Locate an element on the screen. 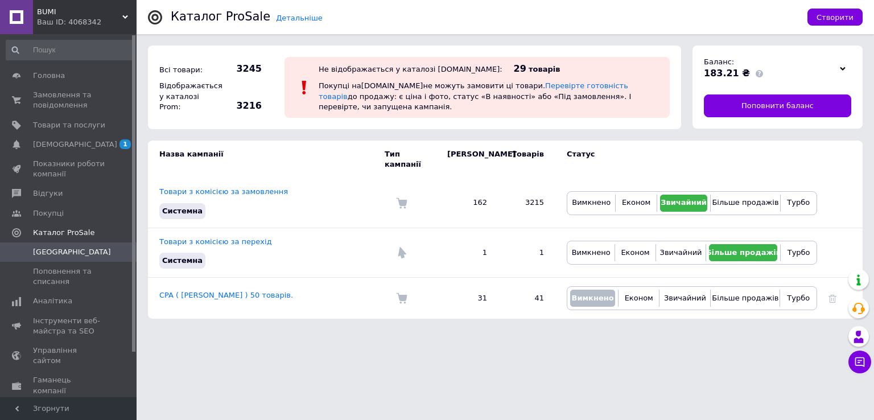 The width and height of the screenshot is (874, 420). span: Показники роботи компанії is located at coordinates (69, 169).